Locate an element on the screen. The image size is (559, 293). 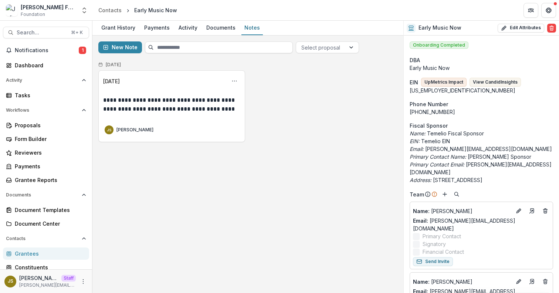
div: Notes is located at coordinates (252, 27).